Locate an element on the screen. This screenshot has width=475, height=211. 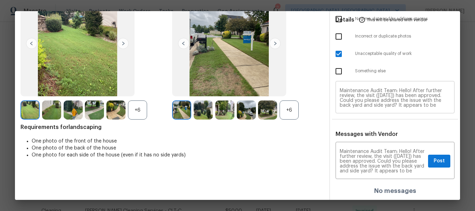
span: Post is located at coordinates (439, 161).